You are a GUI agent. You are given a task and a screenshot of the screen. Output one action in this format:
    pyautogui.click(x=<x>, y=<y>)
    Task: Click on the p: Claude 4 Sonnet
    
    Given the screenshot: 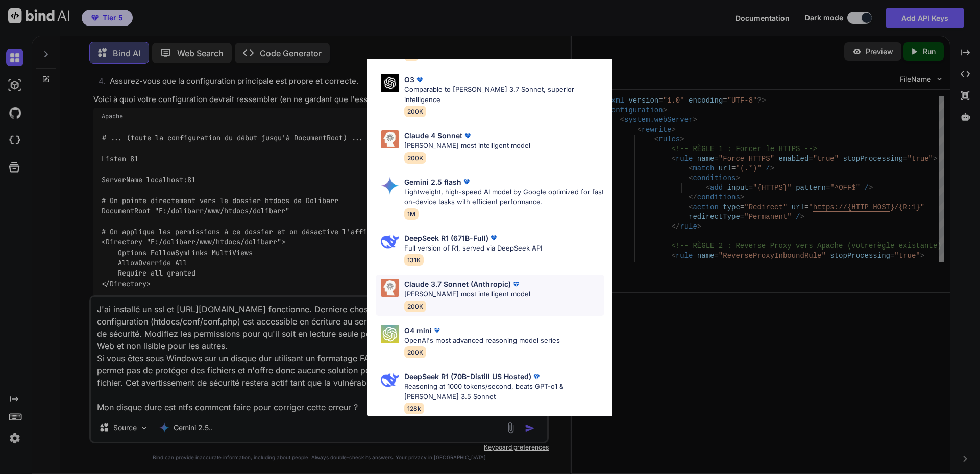 What is the action you would take?
    pyautogui.click(x=433, y=135)
    